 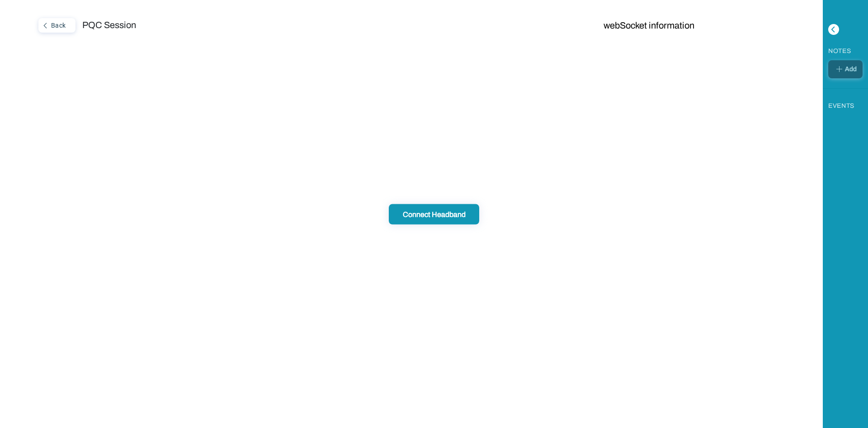 I want to click on button: Back, so click(x=57, y=25).